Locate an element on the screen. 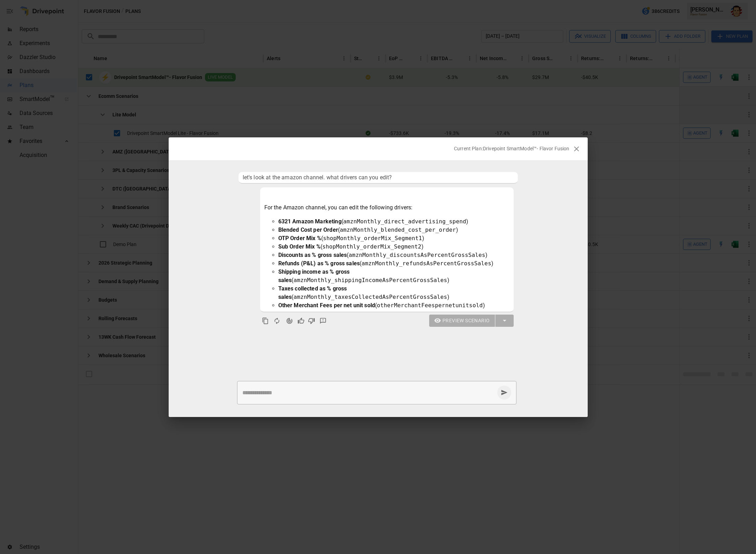  span: let's look at the amazon channel. what drivers can you edit? is located at coordinates (378, 178).